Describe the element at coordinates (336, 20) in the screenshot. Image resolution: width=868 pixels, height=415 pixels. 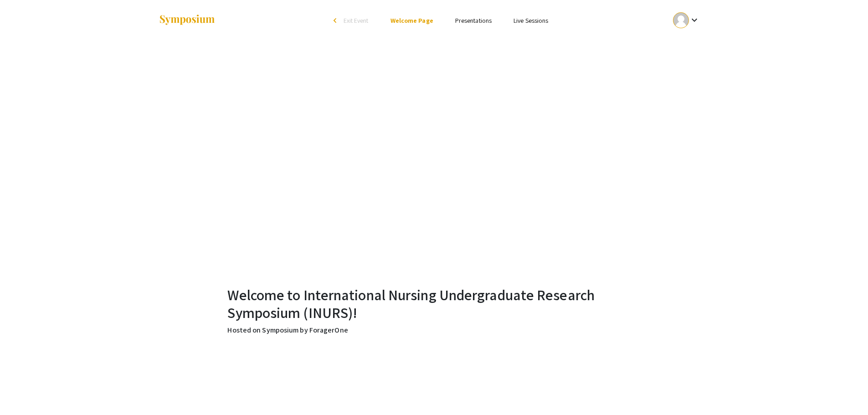
I see `div: arrow_back_ios` at that location.